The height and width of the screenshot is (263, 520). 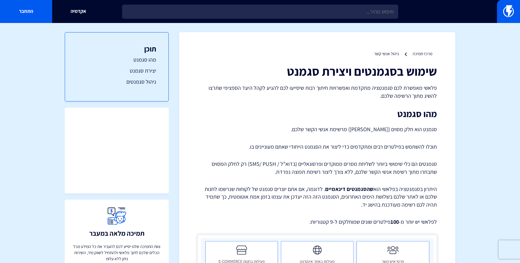 What do you see at coordinates (422, 54) in the screenshot?
I see `a: מרכז תמיכה` at bounding box center [422, 54].